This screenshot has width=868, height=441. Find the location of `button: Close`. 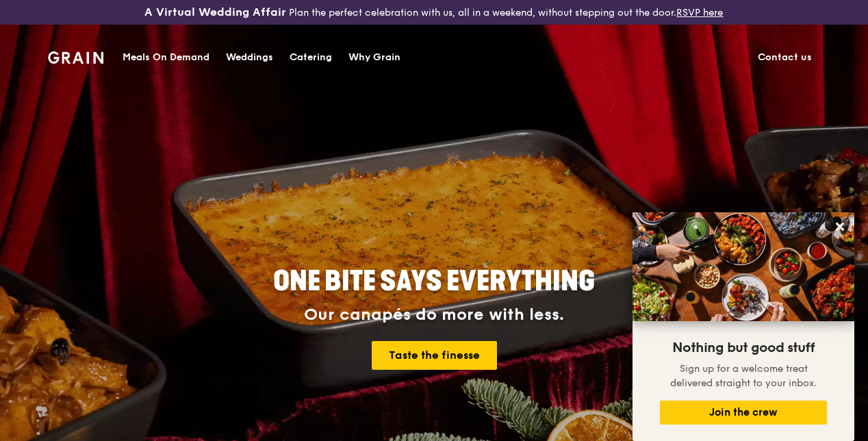

button: Close is located at coordinates (839, 226).